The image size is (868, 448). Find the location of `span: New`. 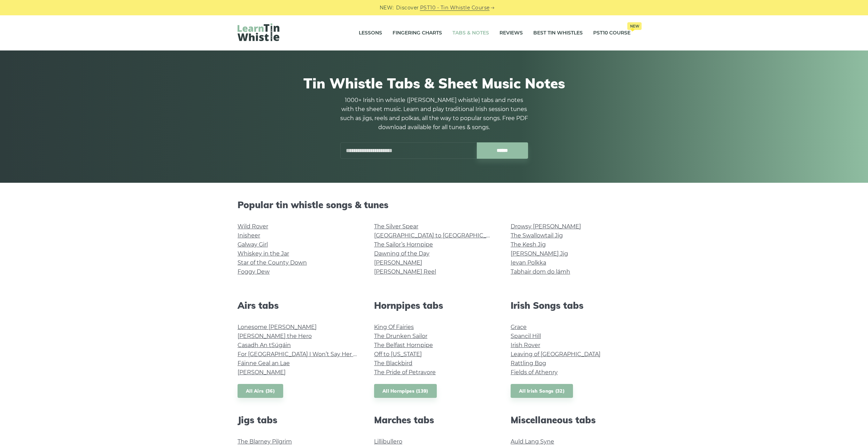

span: New is located at coordinates (634, 26).